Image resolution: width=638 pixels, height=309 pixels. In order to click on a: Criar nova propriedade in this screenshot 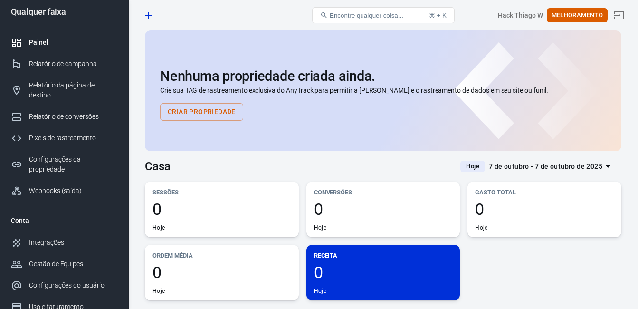, I will do `click(148, 15)`.